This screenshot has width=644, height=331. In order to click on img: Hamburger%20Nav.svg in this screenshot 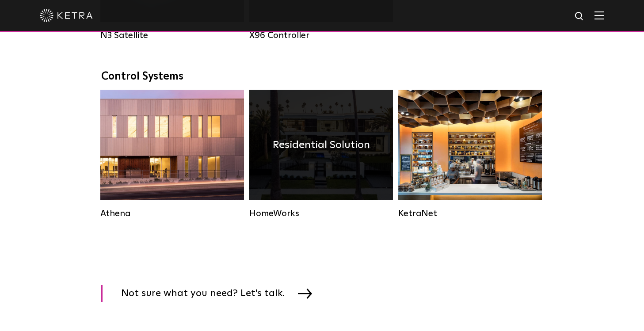, I will do `click(599, 15)`.